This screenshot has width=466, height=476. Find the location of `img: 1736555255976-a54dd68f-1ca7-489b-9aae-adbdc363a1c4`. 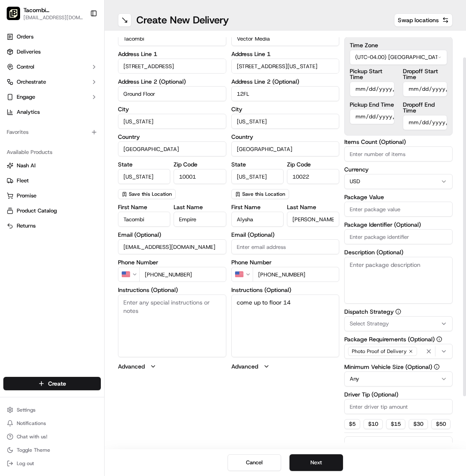

img: 1736555255976-a54dd68f-1ca7-489b-9aae-adbdc363a1c4 is located at coordinates (16, 87).